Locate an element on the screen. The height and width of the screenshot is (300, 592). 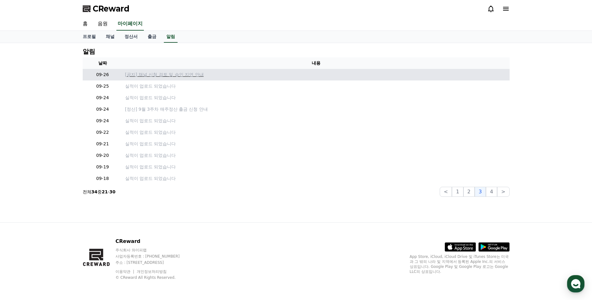
a: 설정 is located at coordinates (100, 206).